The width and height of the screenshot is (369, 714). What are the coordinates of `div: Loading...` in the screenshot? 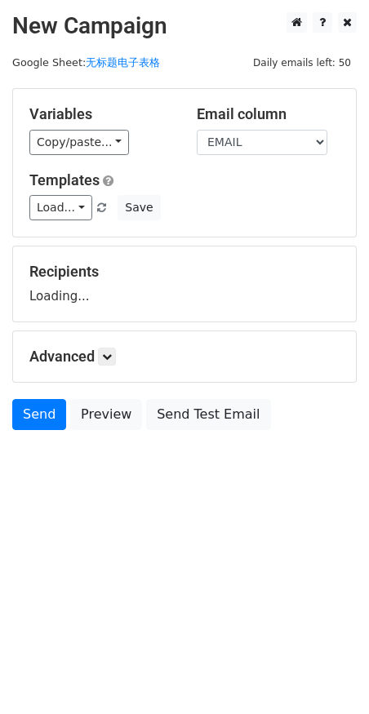 It's located at (184, 284).